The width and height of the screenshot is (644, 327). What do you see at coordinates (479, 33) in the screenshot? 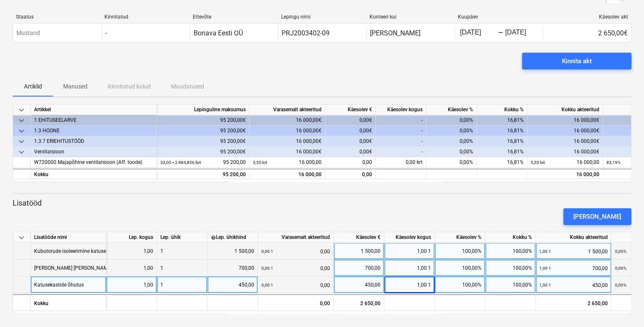
I see `input: Algus` at bounding box center [479, 33].